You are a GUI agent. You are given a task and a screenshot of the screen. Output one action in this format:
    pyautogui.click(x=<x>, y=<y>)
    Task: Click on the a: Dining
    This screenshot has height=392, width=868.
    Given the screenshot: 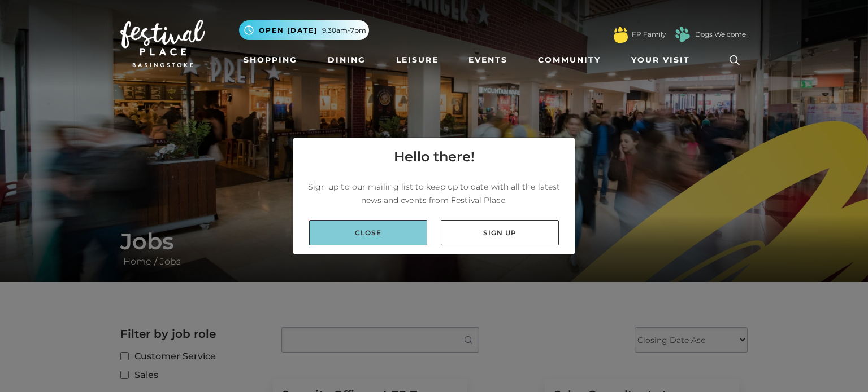 What is the action you would take?
    pyautogui.click(x=346, y=60)
    